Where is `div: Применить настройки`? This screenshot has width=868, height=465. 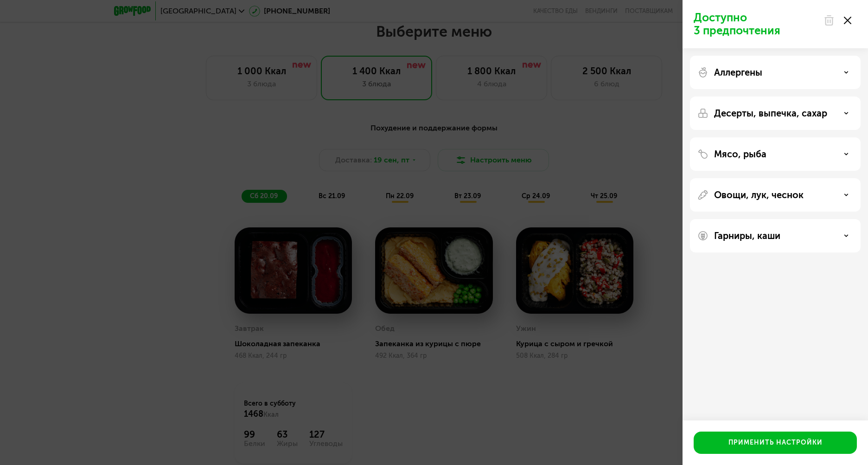
div: Применить настройки is located at coordinates (775, 443).